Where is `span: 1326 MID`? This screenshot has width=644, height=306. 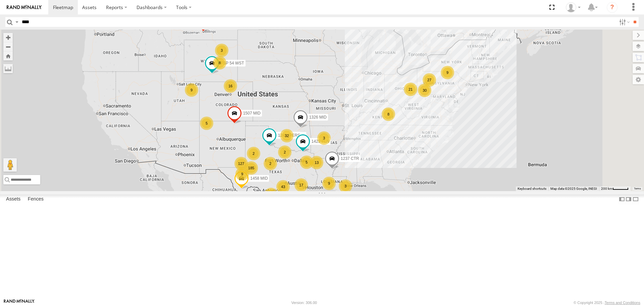 span: 1326 MID is located at coordinates (318, 117).